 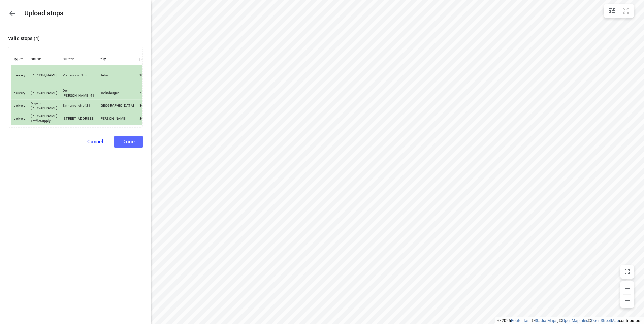 What do you see at coordinates (569, 321) in the screenshot?
I see `li: © 2025 , © , © © contributors` at bounding box center [569, 321].